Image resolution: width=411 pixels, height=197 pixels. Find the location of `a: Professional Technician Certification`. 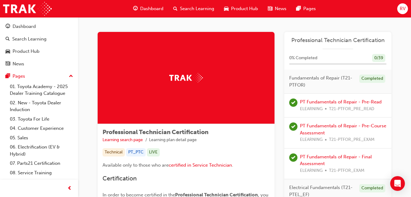

a: Professional Technician Certification is located at coordinates (338, 40).